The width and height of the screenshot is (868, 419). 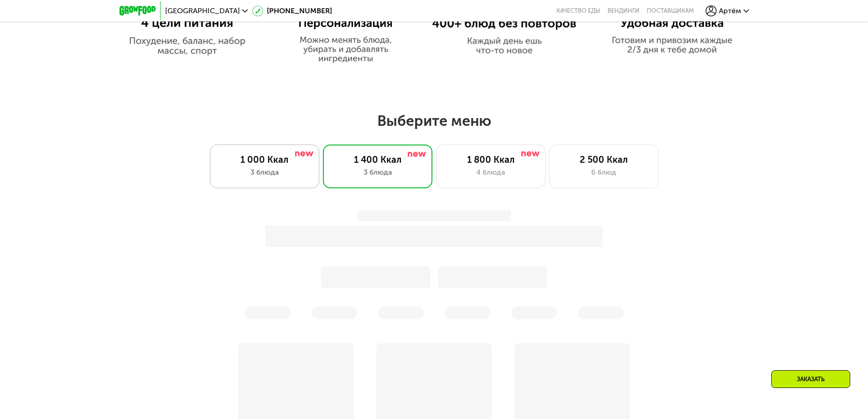 What do you see at coordinates (670, 11) in the screenshot?
I see `div: поставщикам` at bounding box center [670, 11].